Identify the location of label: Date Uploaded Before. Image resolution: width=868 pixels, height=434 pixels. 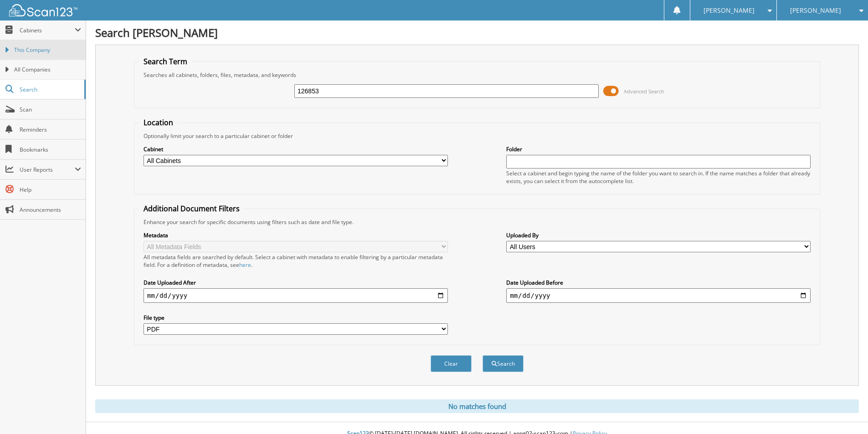
(658, 282).